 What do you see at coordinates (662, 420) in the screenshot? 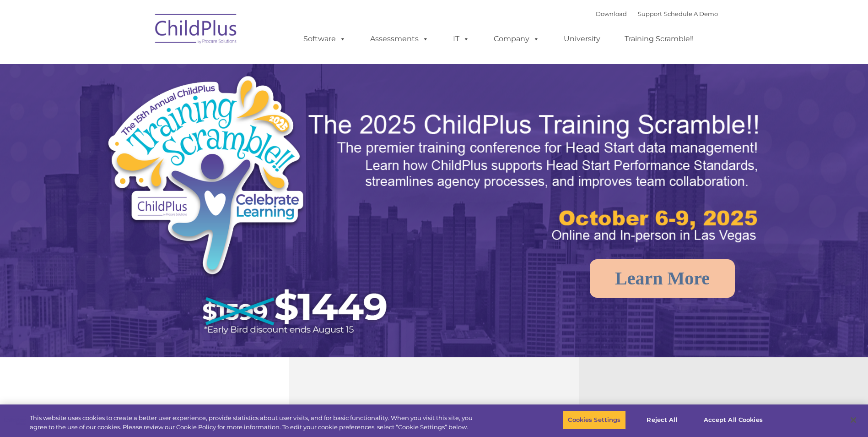
I see `button: Reject All` at bounding box center [662, 420].